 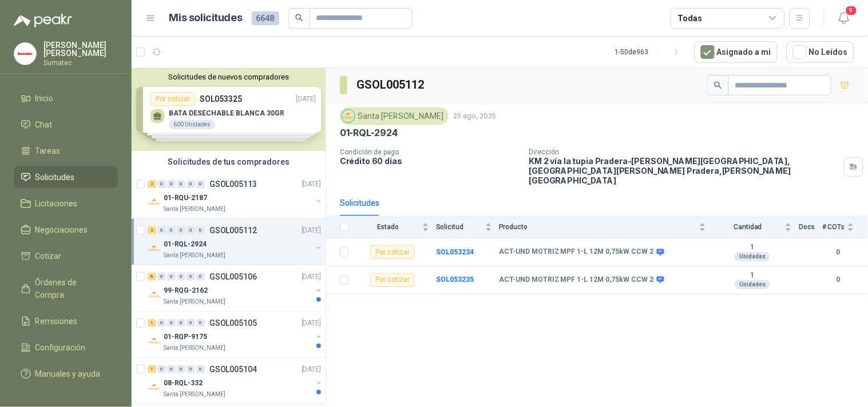 What do you see at coordinates (81, 63) in the screenshot?
I see `p: Sumatec` at bounding box center [81, 63].